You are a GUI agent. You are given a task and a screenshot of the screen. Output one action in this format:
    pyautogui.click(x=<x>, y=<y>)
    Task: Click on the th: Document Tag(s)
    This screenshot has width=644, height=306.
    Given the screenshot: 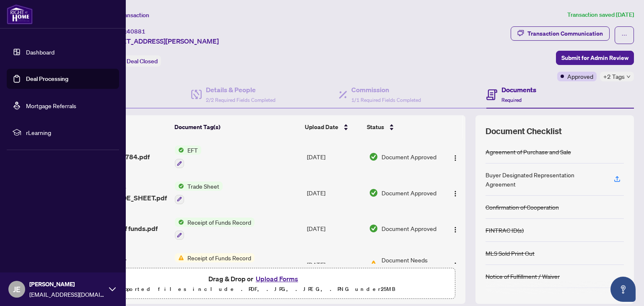 What is the action you would take?
    pyautogui.click(x=236, y=127)
    